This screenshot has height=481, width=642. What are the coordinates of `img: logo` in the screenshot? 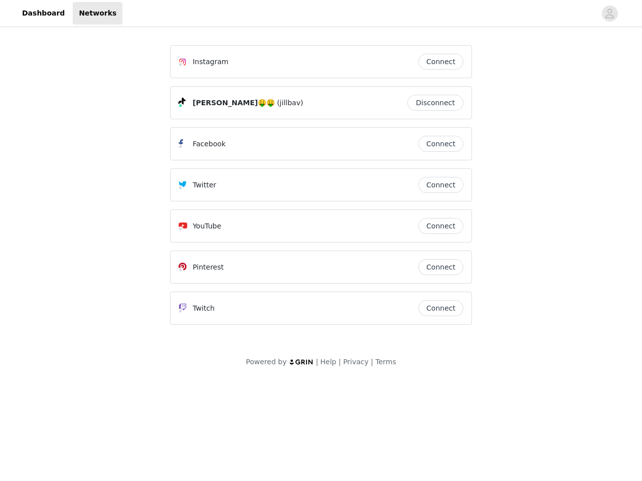 It's located at (301, 362).